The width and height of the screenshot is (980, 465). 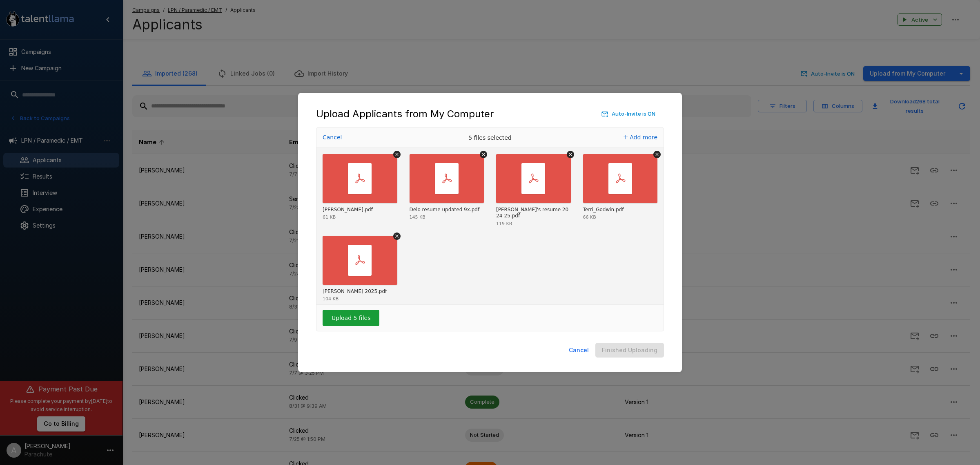 What do you see at coordinates (644, 138) in the screenshot?
I see `span: Add more` at bounding box center [644, 138].